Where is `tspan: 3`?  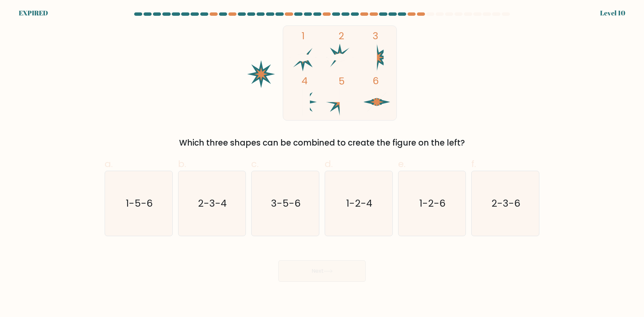 tspan: 3 is located at coordinates (375, 36).